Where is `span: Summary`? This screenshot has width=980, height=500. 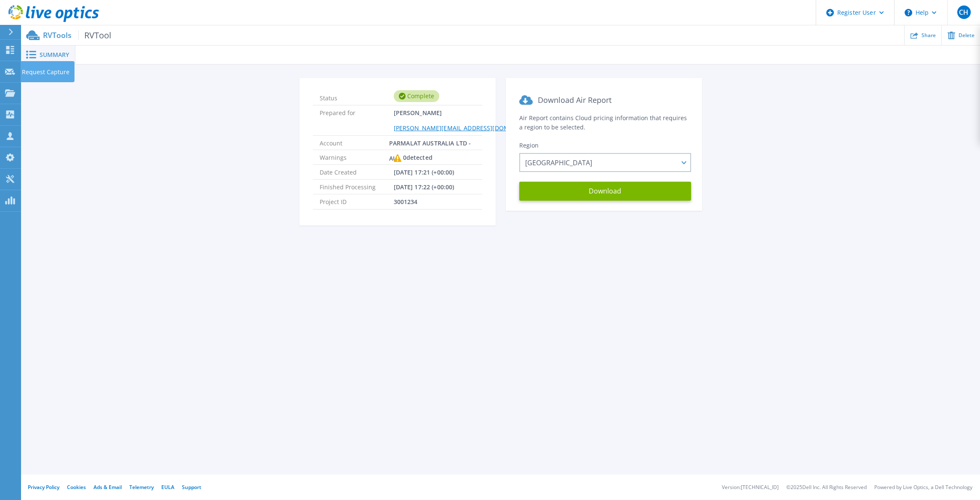
span: Summary is located at coordinates (55, 55).